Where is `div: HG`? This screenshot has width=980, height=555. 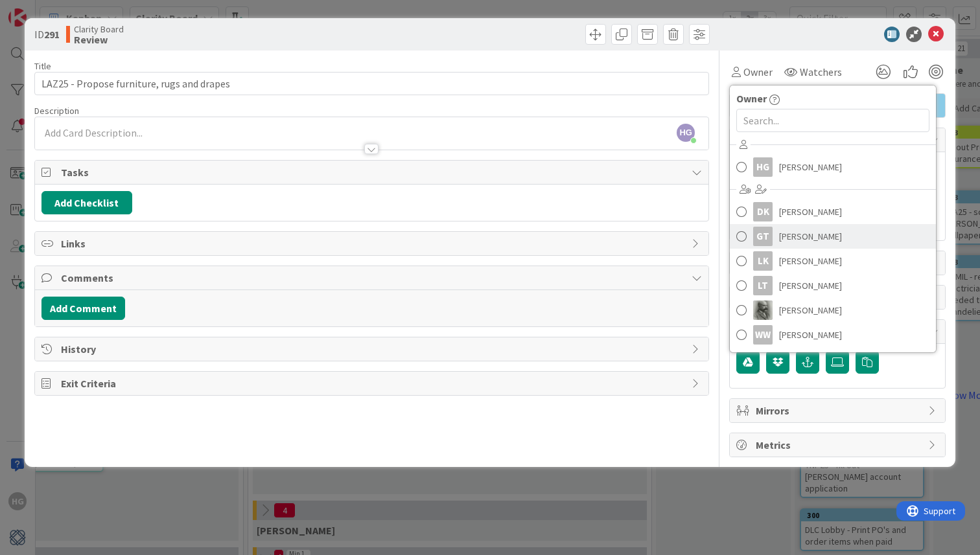
div: HG is located at coordinates (763, 167).